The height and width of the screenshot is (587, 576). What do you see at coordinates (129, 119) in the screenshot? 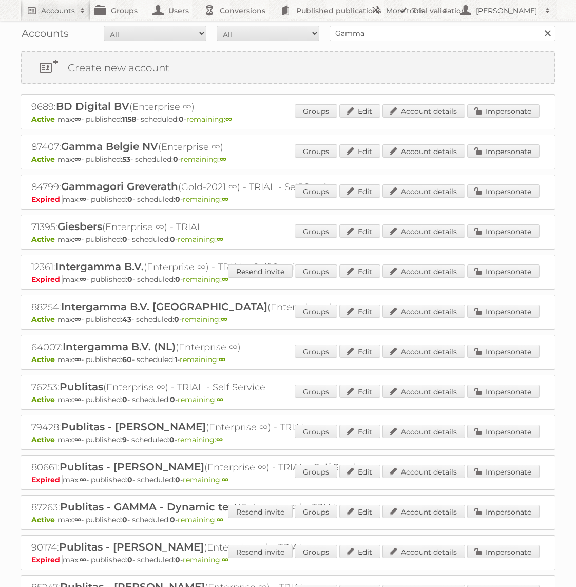
I see `strong: 1158` at bounding box center [129, 119].